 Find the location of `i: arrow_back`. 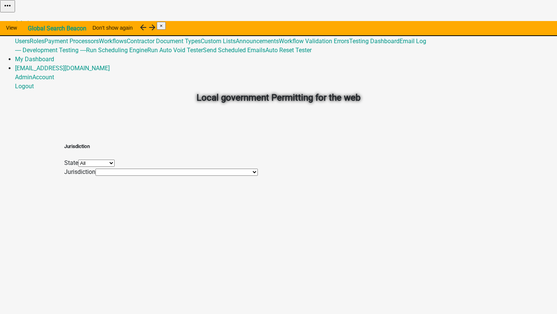

i: arrow_back is located at coordinates (143, 27).